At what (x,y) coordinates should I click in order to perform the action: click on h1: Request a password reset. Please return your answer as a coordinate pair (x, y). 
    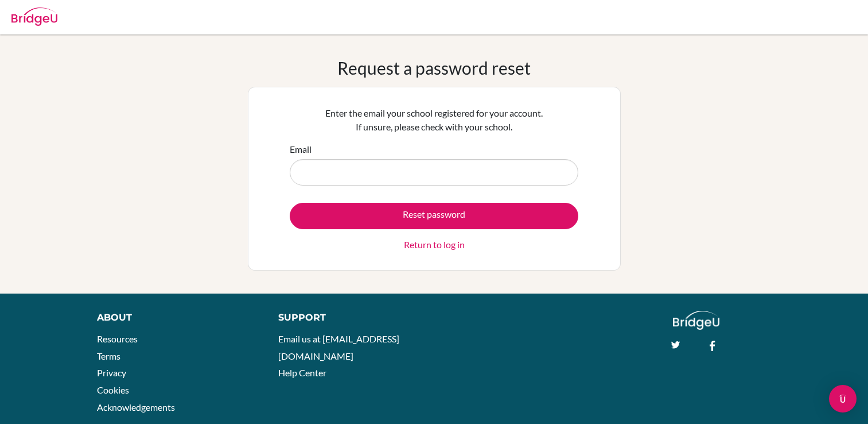
    Looking at the image, I should click on (434, 68).